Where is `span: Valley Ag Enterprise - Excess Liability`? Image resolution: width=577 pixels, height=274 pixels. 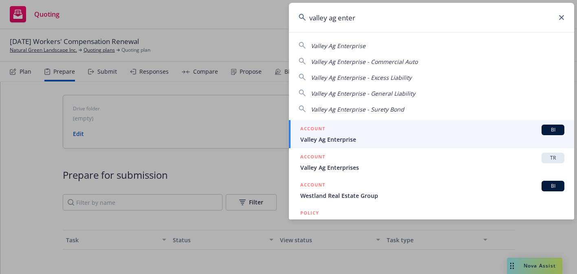
span: Valley Ag Enterprise - Excess Liability is located at coordinates (361, 77).